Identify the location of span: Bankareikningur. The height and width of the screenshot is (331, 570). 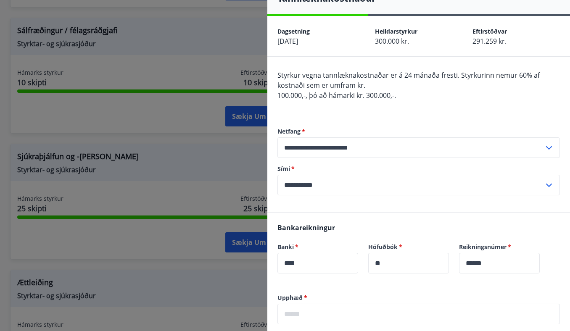
(306, 228).